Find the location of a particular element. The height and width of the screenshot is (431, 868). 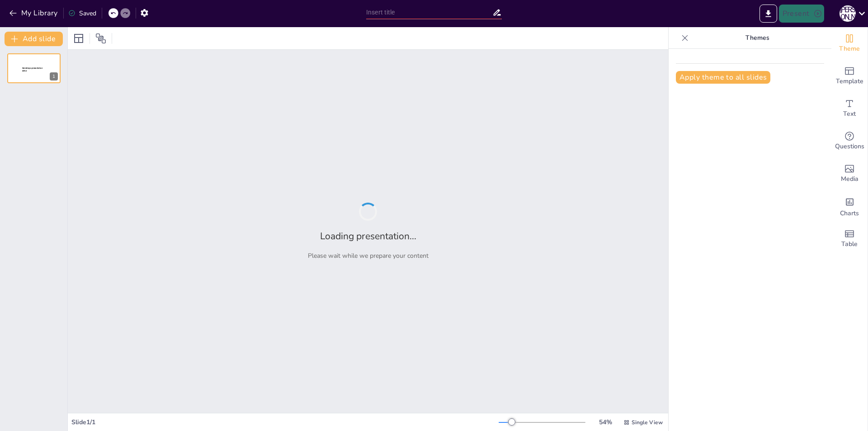

div: Add a table is located at coordinates (849, 238).